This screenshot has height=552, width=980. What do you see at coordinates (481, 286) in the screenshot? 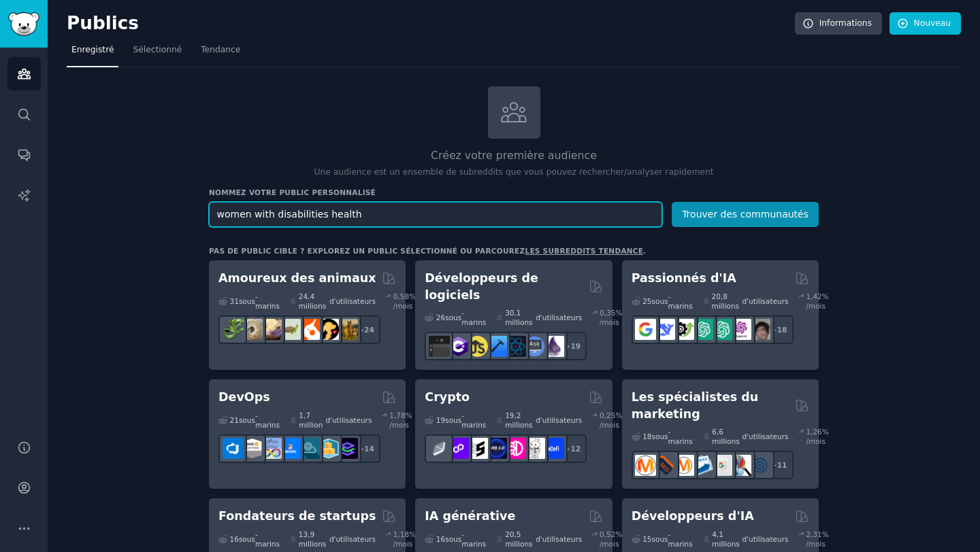
I see `font: Développeurs de logiciels` at bounding box center [481, 286].